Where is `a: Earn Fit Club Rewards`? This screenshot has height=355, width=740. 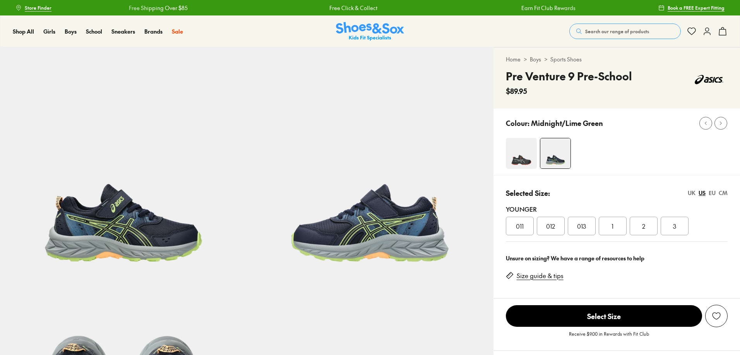
a: Earn Fit Club Rewards is located at coordinates (547, 8).